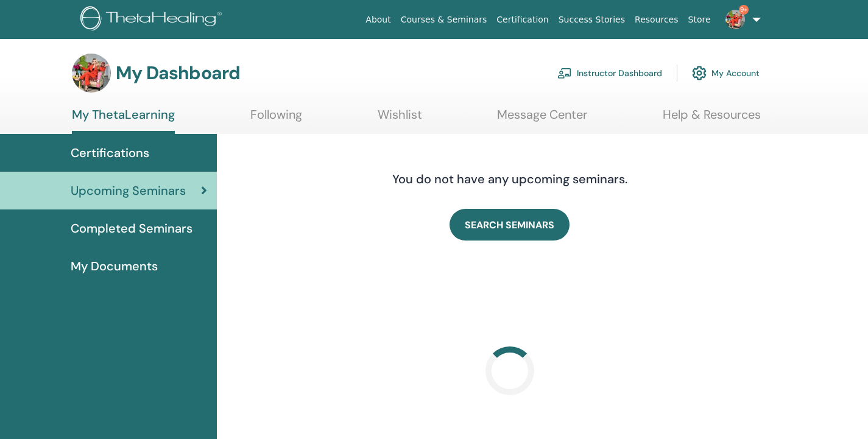 The width and height of the screenshot is (868, 439). Describe the element at coordinates (128, 191) in the screenshot. I see `span: Upcoming Seminars` at that location.